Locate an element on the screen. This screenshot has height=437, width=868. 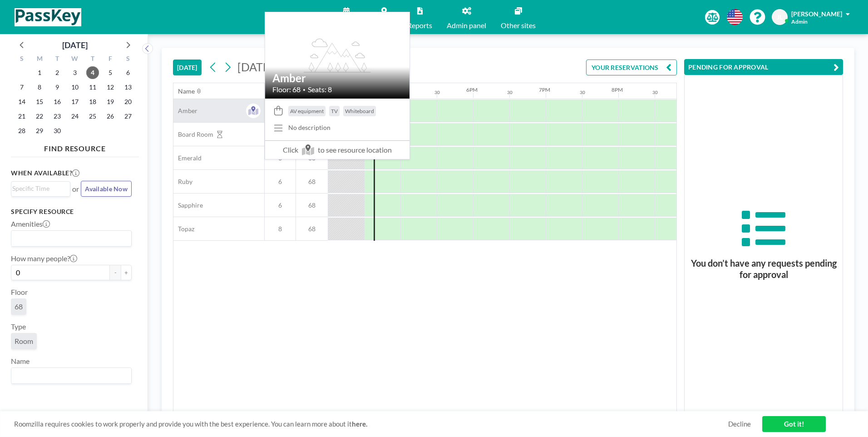
span: Saturday, September 20, 2025 is located at coordinates (128, 102).